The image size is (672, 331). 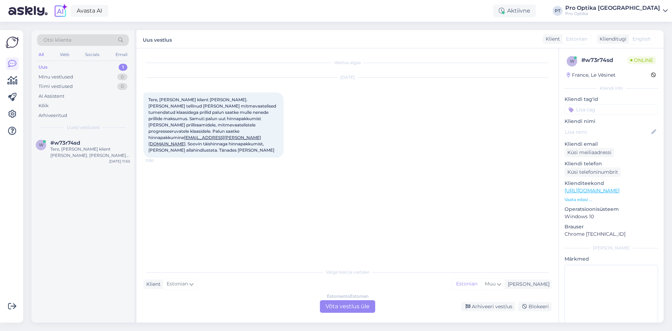 What do you see at coordinates (64, 55) in the screenshot?
I see `div: Web` at bounding box center [64, 55].